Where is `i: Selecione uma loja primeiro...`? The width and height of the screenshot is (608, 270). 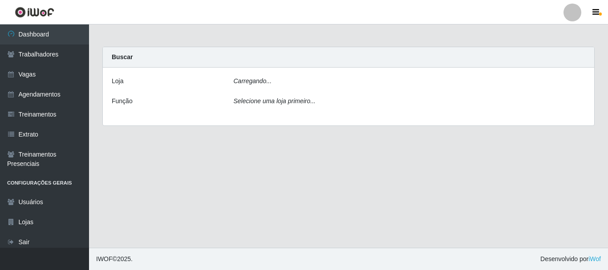
i: Selecione uma loja primeiro... is located at coordinates (274, 101).